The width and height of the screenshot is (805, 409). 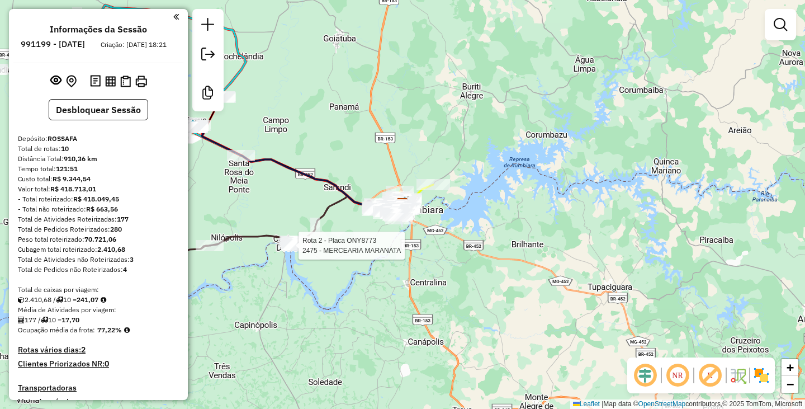 What do you see at coordinates (96, 199) in the screenshot?
I see `strong: R$ 418.049,45` at bounding box center [96, 199].